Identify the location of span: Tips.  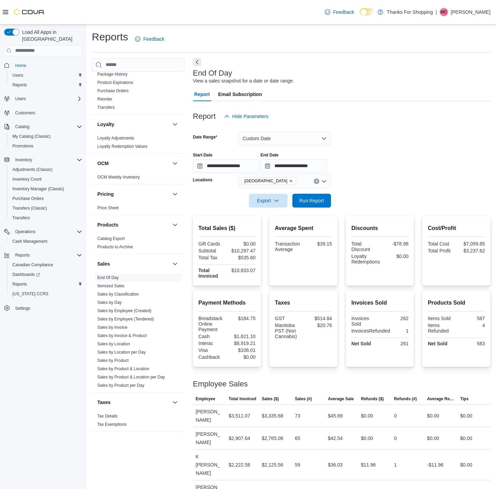
(465, 399).